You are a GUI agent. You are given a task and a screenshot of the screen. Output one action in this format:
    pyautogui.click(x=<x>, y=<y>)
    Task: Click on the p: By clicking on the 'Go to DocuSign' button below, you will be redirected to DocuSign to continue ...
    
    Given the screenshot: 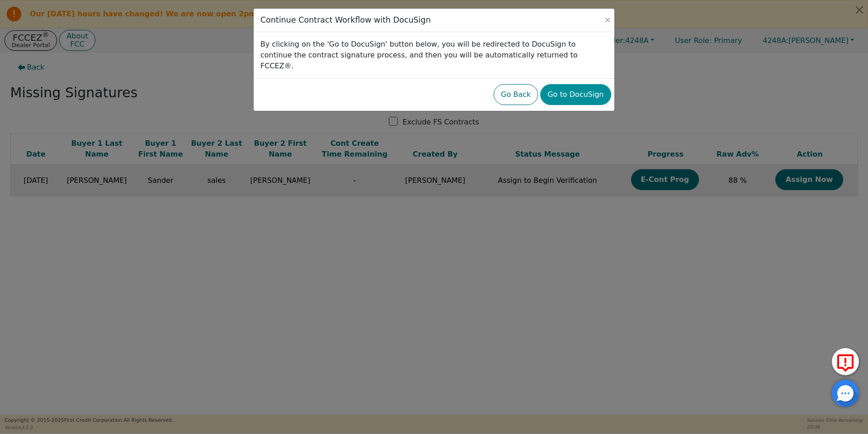 What is the action you would take?
    pyautogui.click(x=434, y=55)
    